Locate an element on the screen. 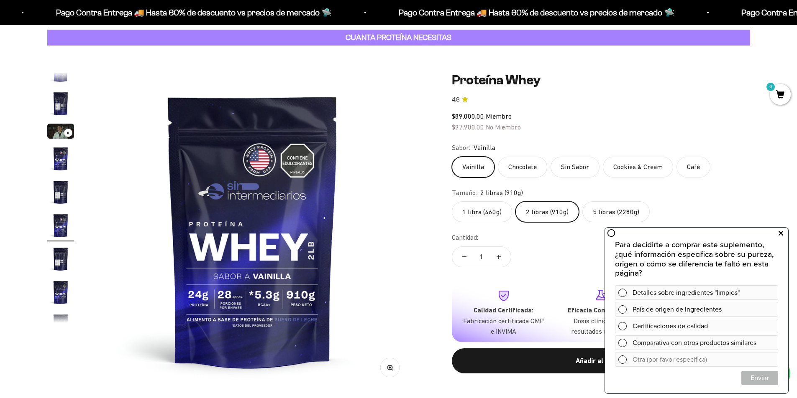 This screenshot has width=797, height=398. button: Ir al artículo 9 is located at coordinates (61, 327).